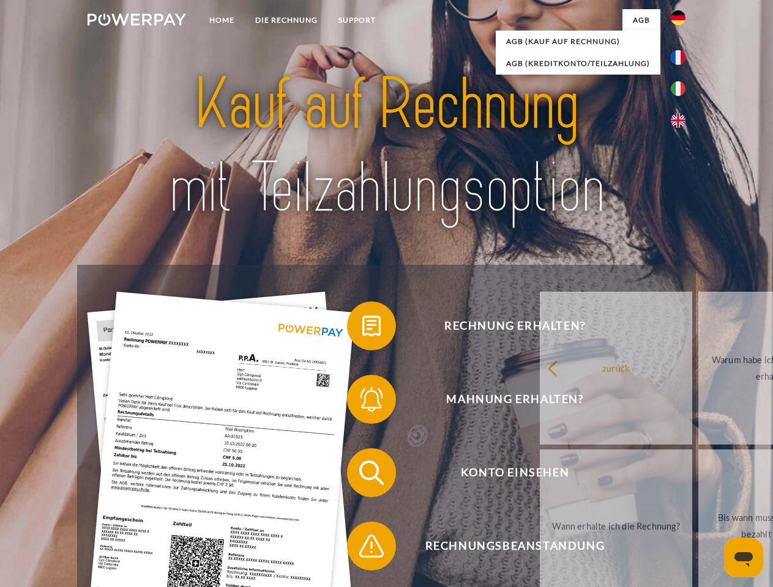 The height and width of the screenshot is (587, 773). I want to click on a: AGB (Kauf auf Rechnung), so click(578, 42).